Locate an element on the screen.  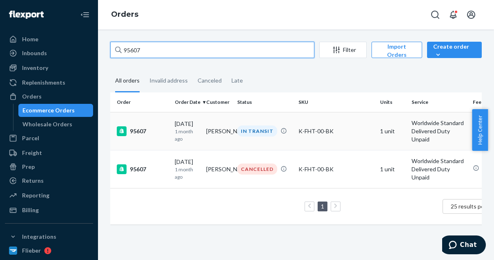
button: Filter is located at coordinates (343, 50).